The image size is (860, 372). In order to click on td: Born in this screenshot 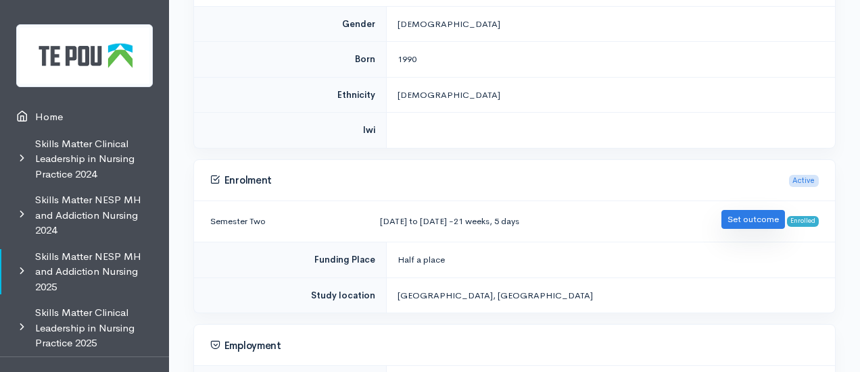, I will do `click(290, 59)`.